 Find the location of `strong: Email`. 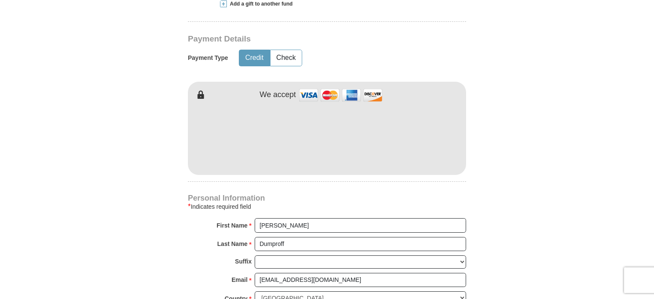

strong: Email is located at coordinates (239, 280).